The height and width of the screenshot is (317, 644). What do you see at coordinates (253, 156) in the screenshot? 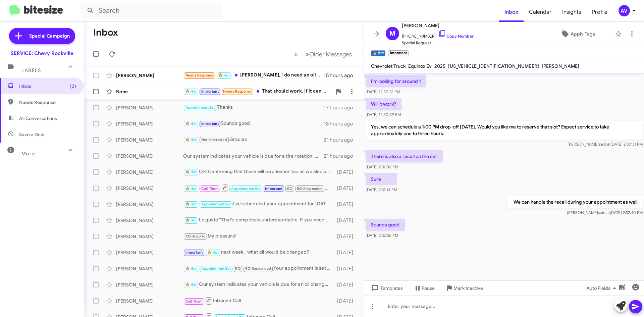
I see `div: Our system indicates your vehicle is due for a tire rotation, and multipoint inspection` at bounding box center [253, 156].